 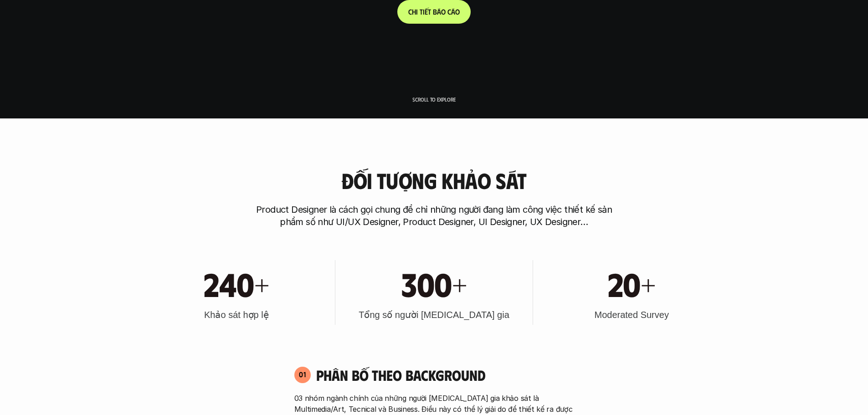 I want to click on h3: Đối tượng khảo sát, so click(x=434, y=180).